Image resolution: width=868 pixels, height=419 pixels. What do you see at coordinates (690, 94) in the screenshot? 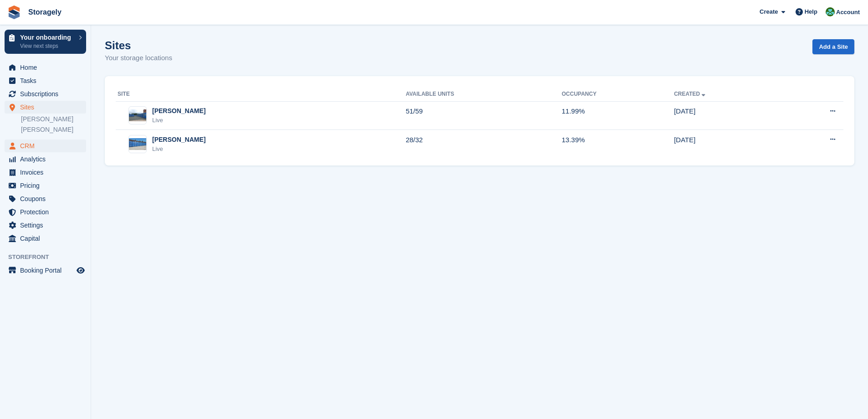
I see `a: Created` at bounding box center [690, 94].